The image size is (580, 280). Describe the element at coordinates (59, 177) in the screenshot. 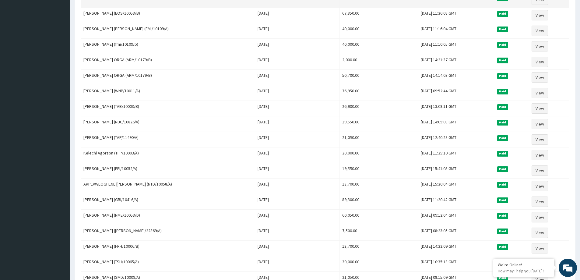

I see `textarea: Type your message and hit 'Enter'` at that location.